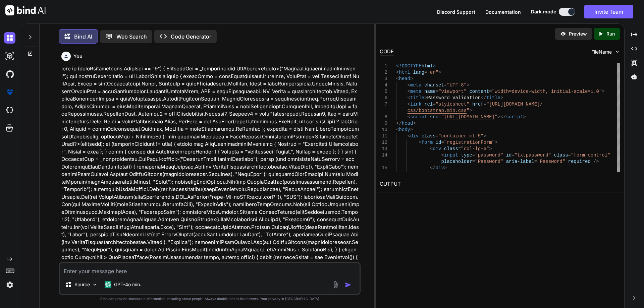 The image size is (644, 308). Describe the element at coordinates (383, 79) in the screenshot. I see `div: 3` at that location.